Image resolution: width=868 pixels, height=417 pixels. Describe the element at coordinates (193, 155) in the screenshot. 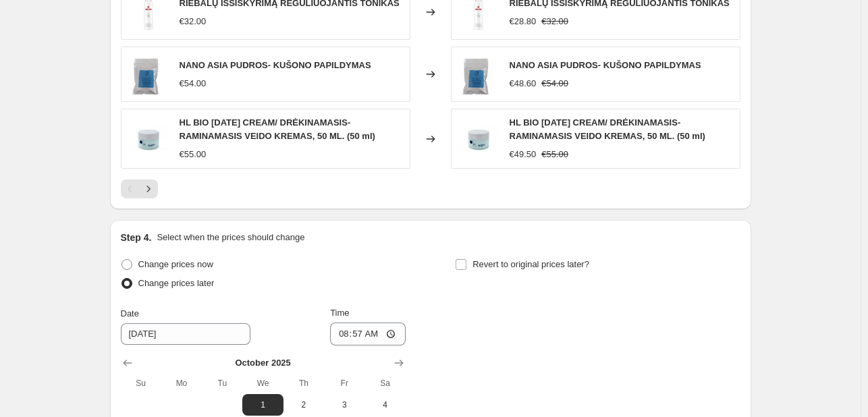

I see `div: €55.00` at that location.